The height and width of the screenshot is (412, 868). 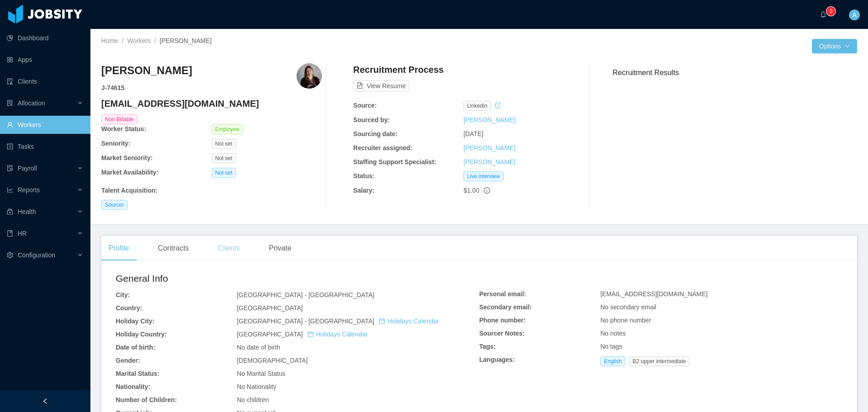 I want to click on span: No children, so click(x=253, y=400).